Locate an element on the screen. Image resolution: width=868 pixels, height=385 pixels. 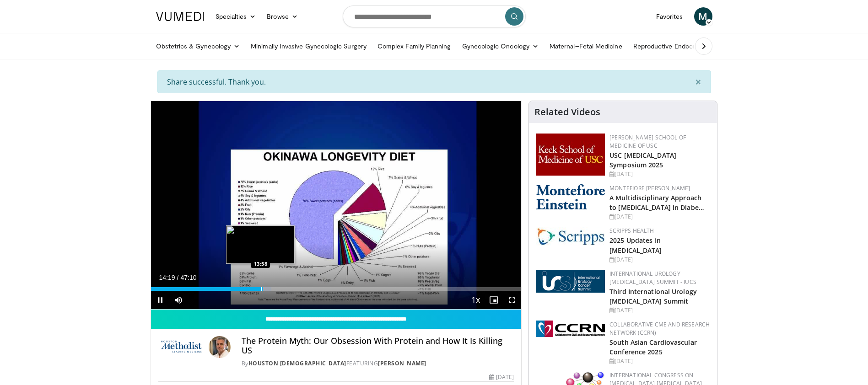
img: 62fb9566-9173-4071-bcb6-e47c745411c0.png.150x105_q85_autocrop_double_scale_upscale_version-0.2.png is located at coordinates (571, 281).